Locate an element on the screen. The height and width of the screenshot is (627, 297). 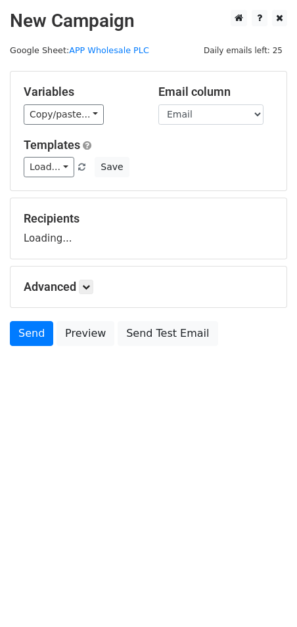
a: Send Test Email is located at coordinates (168, 334).